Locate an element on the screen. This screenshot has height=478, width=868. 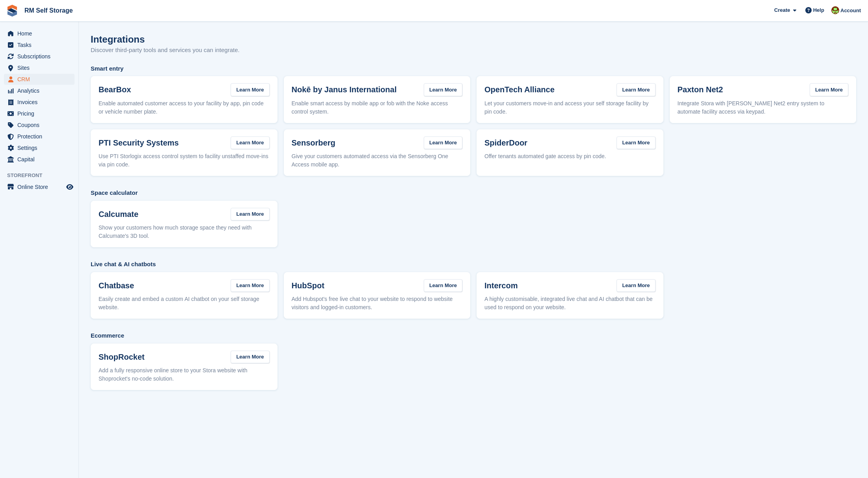
span: Help is located at coordinates (819, 10).